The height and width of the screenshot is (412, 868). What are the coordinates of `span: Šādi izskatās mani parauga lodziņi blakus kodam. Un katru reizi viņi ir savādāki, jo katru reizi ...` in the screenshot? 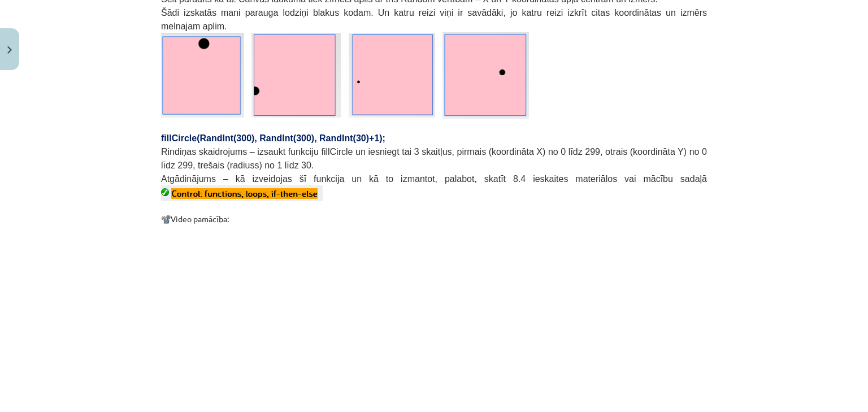 It's located at (434, 19).